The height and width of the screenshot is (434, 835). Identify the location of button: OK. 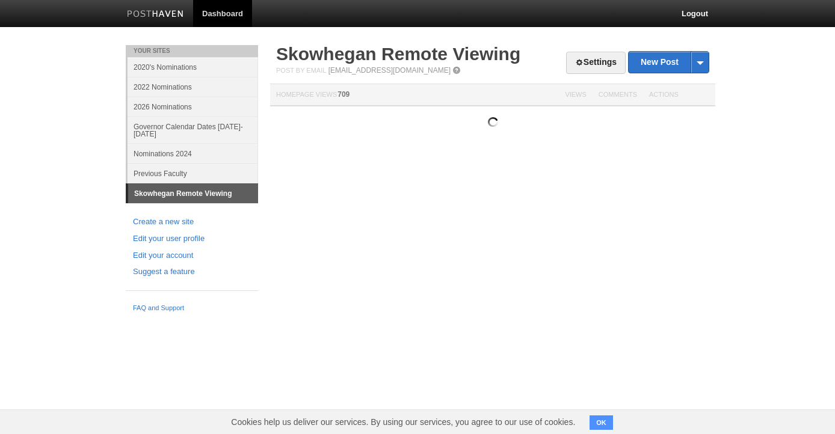
(601, 423).